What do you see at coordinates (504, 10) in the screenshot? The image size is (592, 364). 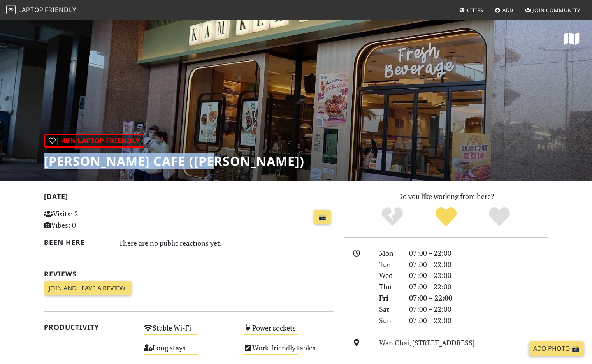 I see `a: Add` at bounding box center [504, 10].